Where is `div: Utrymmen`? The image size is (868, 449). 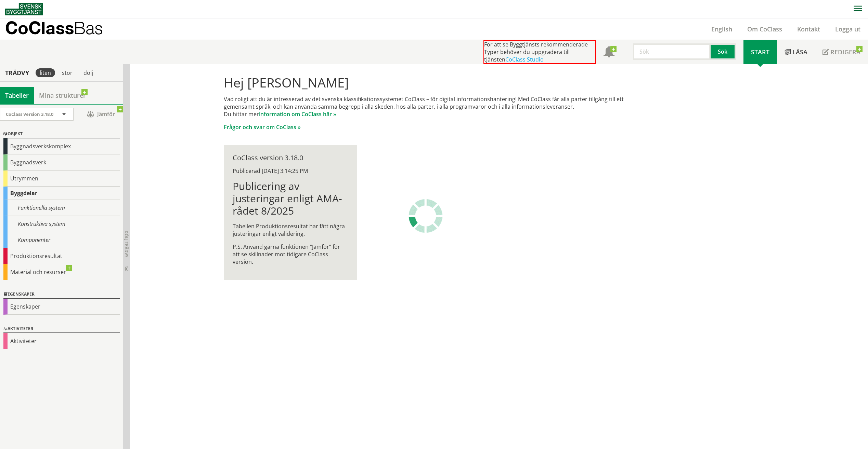
div: Utrymmen is located at coordinates (62, 178).